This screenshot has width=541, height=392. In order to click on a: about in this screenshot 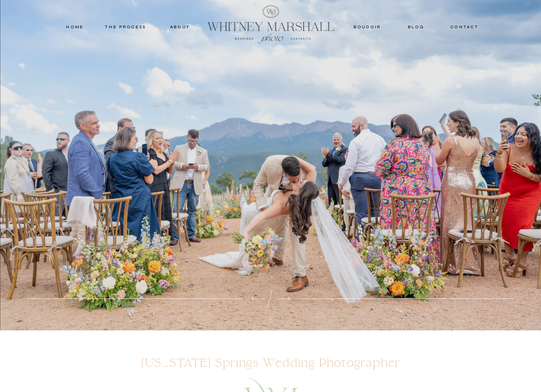, I will do `click(180, 27)`.